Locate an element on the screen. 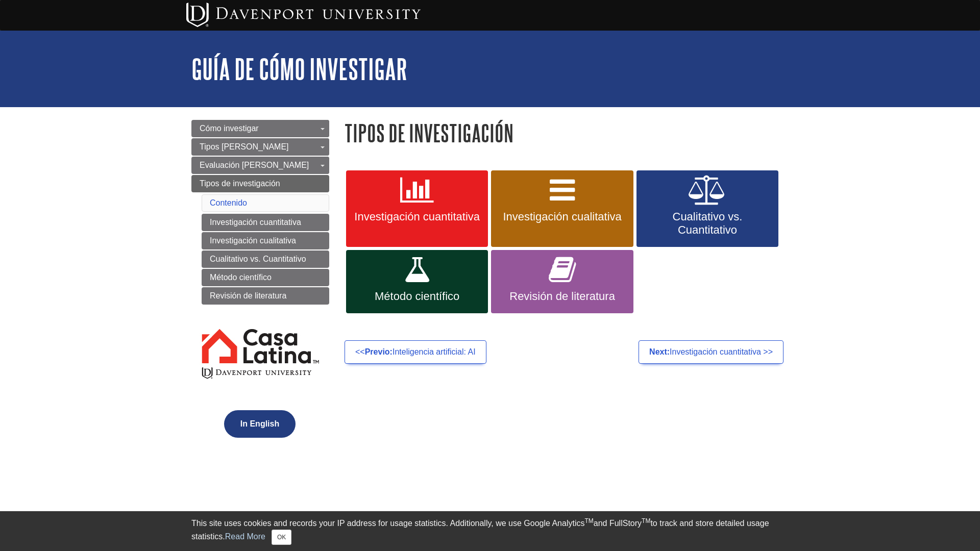 The height and width of the screenshot is (551, 980). a: <<Previo:Inteligencia artificial: AI is located at coordinates (415, 352).